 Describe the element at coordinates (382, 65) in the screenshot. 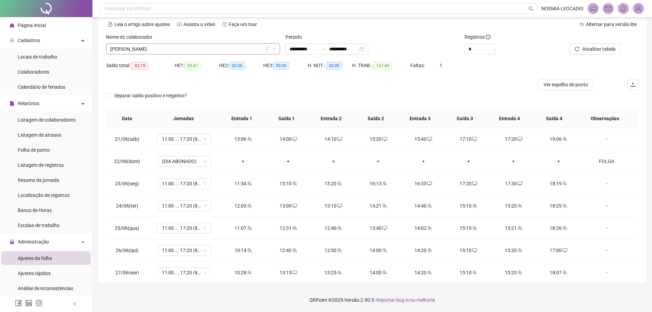

I see `div: H. TRAB.:` at that location.